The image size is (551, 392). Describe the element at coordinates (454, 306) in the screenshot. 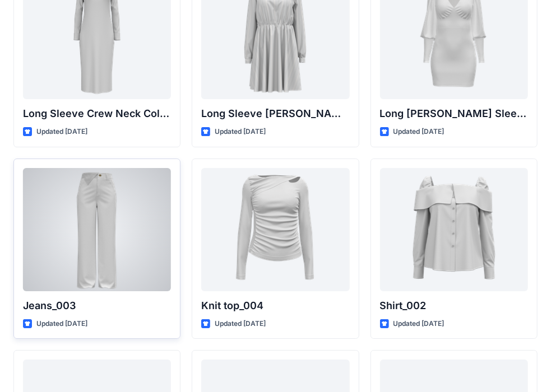

I see `p: Shirt_002` at that location.